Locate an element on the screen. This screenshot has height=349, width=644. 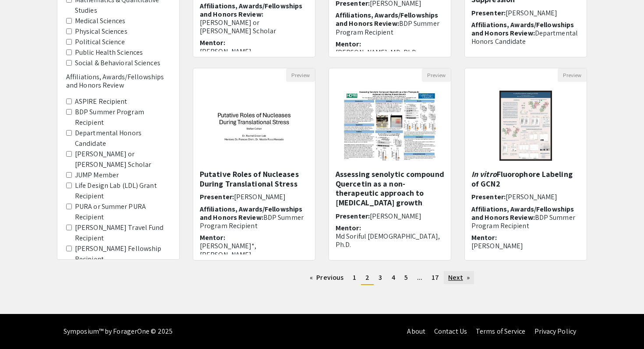
h5: Fluorophore Labeling of GCN2 is located at coordinates (526, 178).